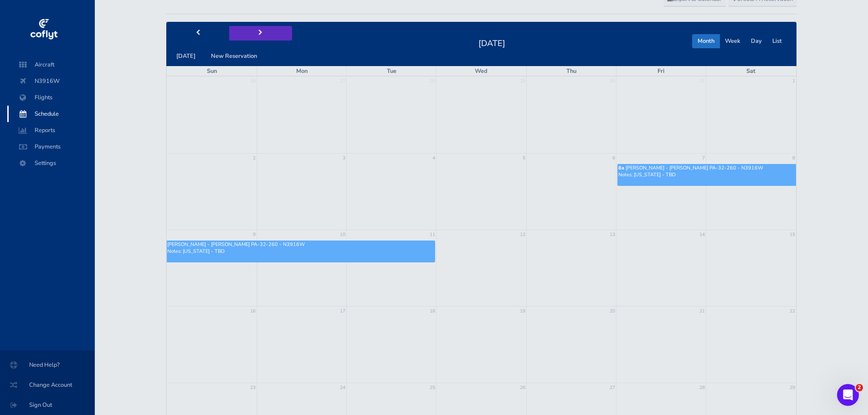 This screenshot has height=415, width=868. I want to click on a: 14, so click(702, 235).